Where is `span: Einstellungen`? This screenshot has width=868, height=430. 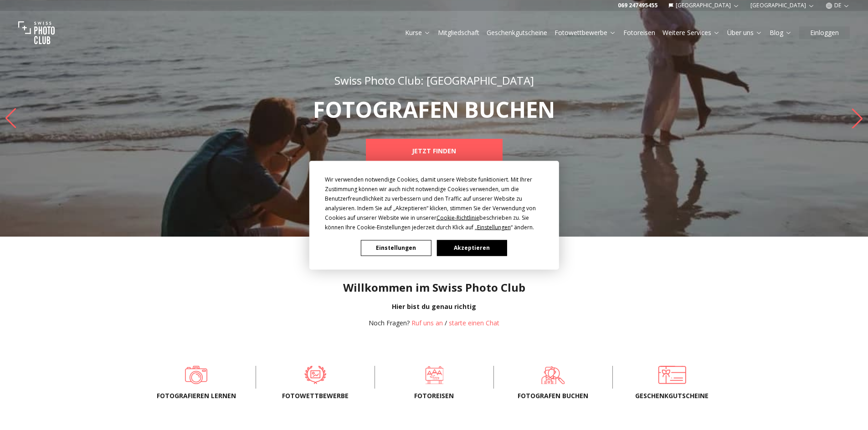 span: Einstellungen is located at coordinates (494, 227).